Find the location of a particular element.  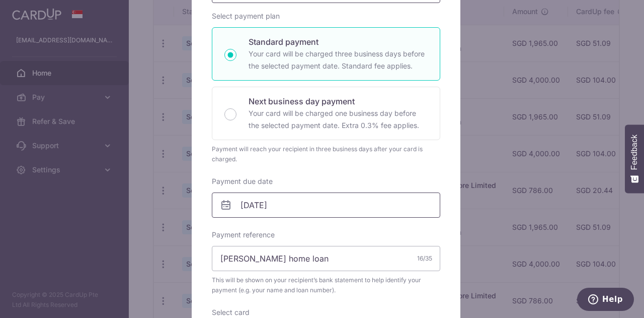

label: Select payment plan is located at coordinates (245, 16).